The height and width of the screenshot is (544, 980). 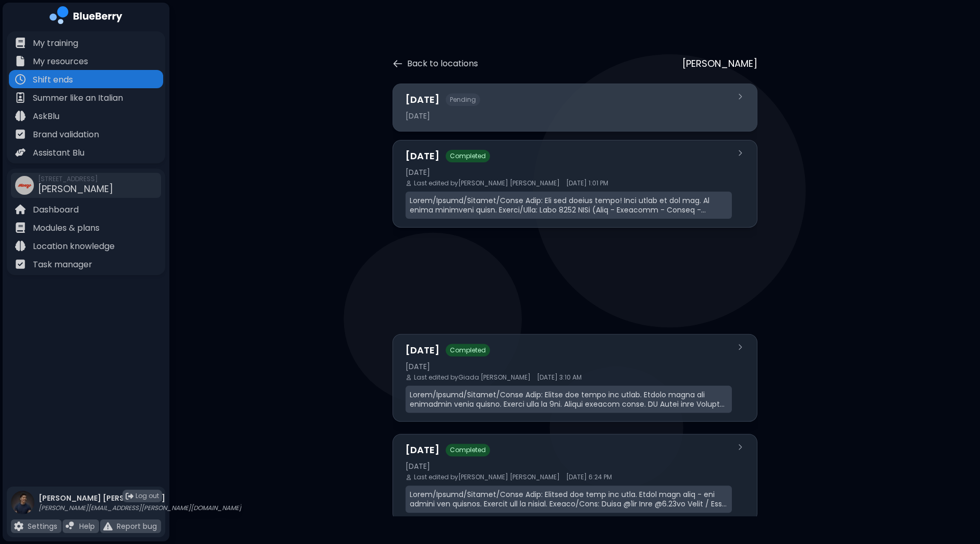 I want to click on img: profile photo, so click(x=23, y=507).